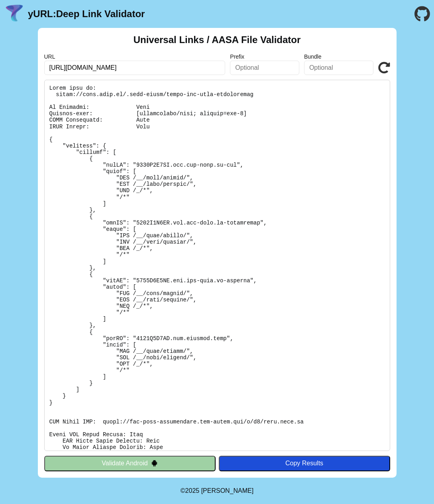 This screenshot has height=504, width=434. Describe the element at coordinates (135, 68) in the screenshot. I see `input: Required` at that location.